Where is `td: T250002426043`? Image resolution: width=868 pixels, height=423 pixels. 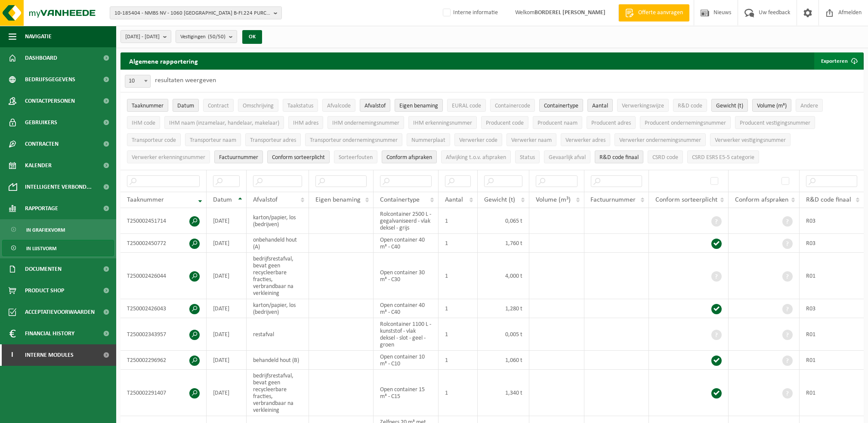
td: T250002426043 is located at coordinates (163, 309).